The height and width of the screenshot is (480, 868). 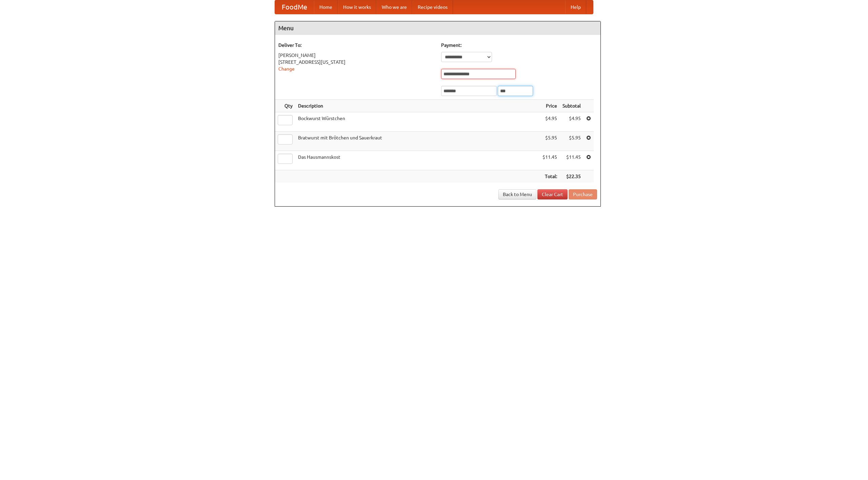 What do you see at coordinates (285, 106) in the screenshot?
I see `th: Qty` at bounding box center [285, 106].